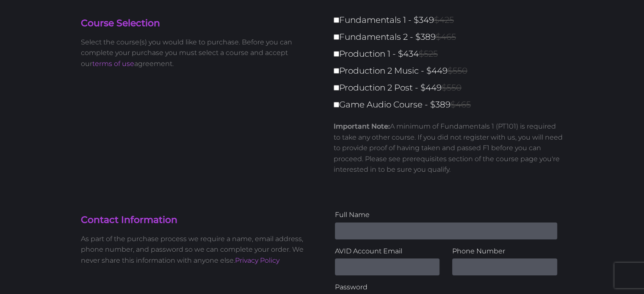 This screenshot has height=294, width=644. Describe the element at coordinates (451, 37) in the screenshot. I see `label: Fundamentals 2 - $389` at that location.